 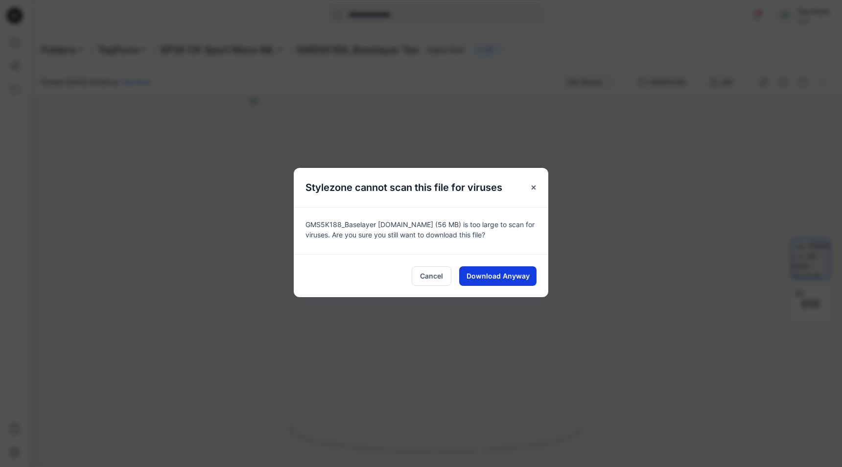 I want to click on h5: Stylezone cannot scan this file for viruses, so click(x=404, y=188).